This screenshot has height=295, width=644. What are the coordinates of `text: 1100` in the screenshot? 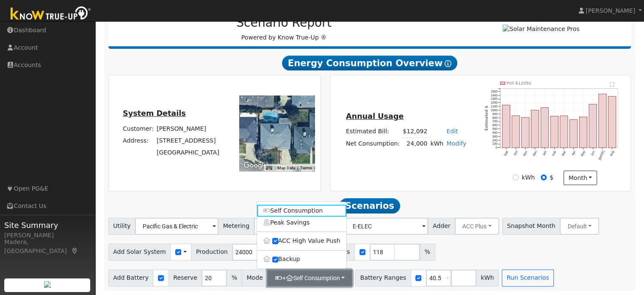 It's located at (494, 106).